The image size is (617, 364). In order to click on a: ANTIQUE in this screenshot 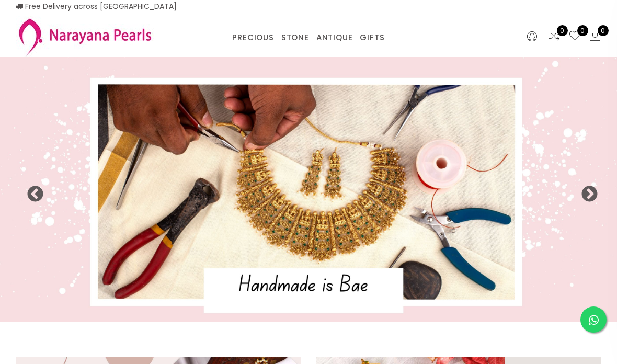, I will do `click(334, 38)`.